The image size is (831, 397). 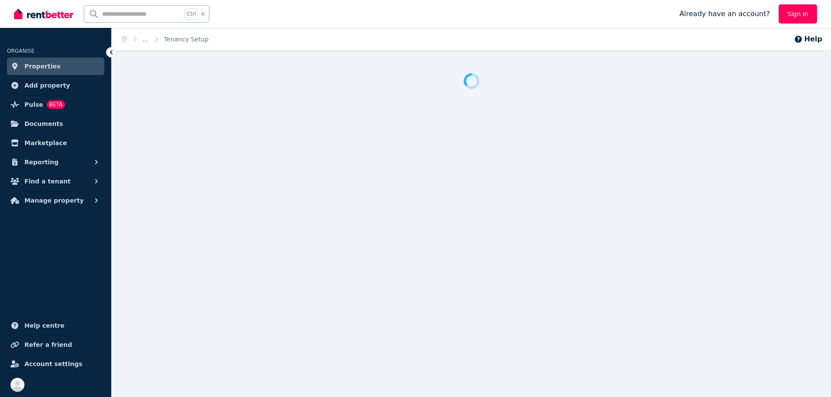 What do you see at coordinates (55, 105) in the screenshot?
I see `a: PulseBETA` at bounding box center [55, 105].